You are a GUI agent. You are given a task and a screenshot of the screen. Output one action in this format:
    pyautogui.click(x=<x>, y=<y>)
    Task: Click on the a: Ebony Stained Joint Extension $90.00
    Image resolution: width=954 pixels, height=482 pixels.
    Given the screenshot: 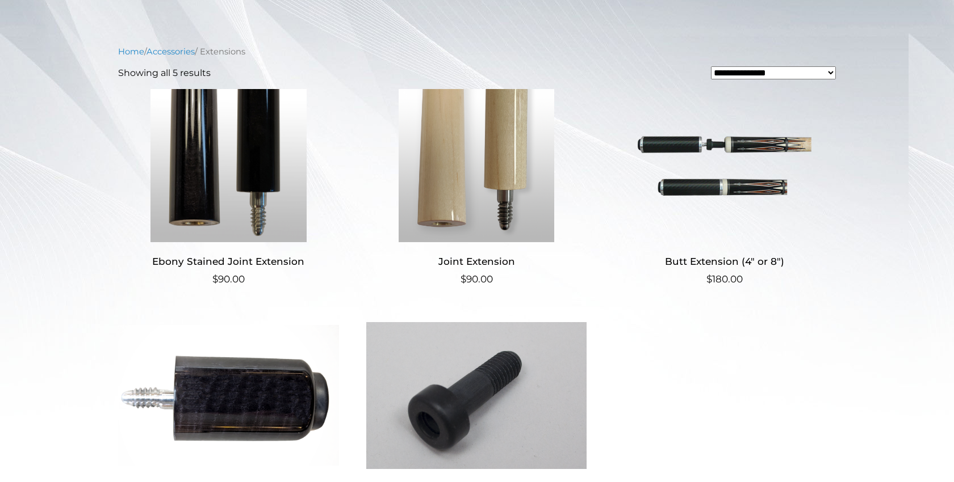 What is the action you would take?
    pyautogui.click(x=228, y=188)
    